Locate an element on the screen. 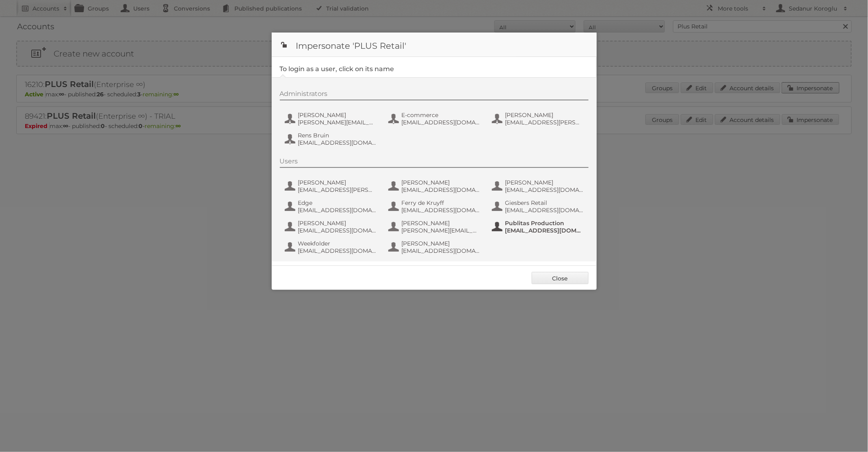 The width and height of the screenshot is (868, 452). legend: To login as a user, click on its name is located at coordinates (337, 68).